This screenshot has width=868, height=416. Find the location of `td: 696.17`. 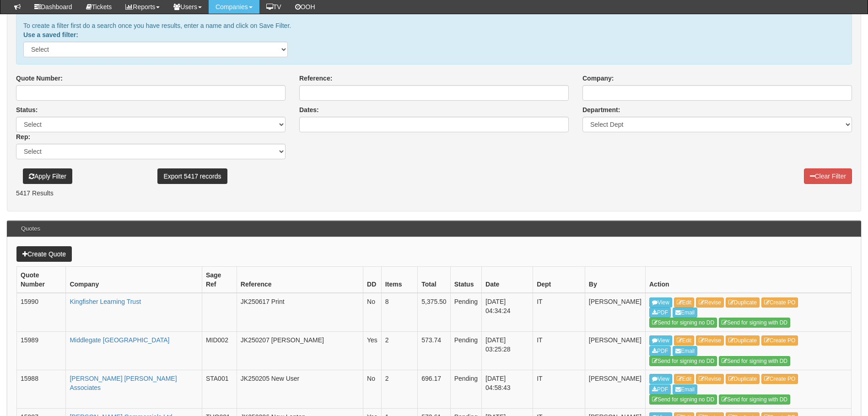

td: 696.17 is located at coordinates (434, 390).